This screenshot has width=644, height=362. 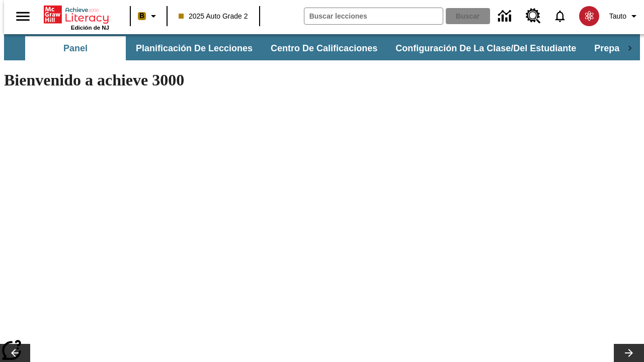 I want to click on input: Buscar campo, so click(x=374, y=16).